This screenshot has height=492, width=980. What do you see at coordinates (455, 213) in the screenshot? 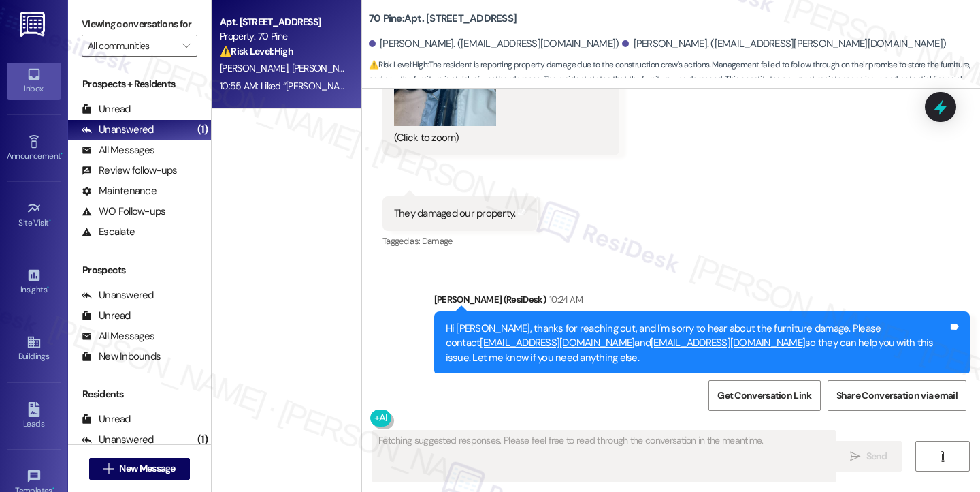
I see `div: They damaged our property.` at bounding box center [455, 213].